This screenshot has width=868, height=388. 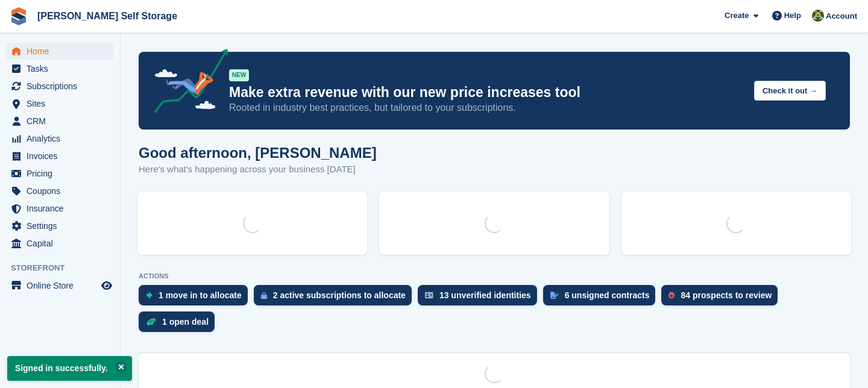 What do you see at coordinates (185, 322) in the screenshot?
I see `div: 1 open deal` at bounding box center [185, 322].